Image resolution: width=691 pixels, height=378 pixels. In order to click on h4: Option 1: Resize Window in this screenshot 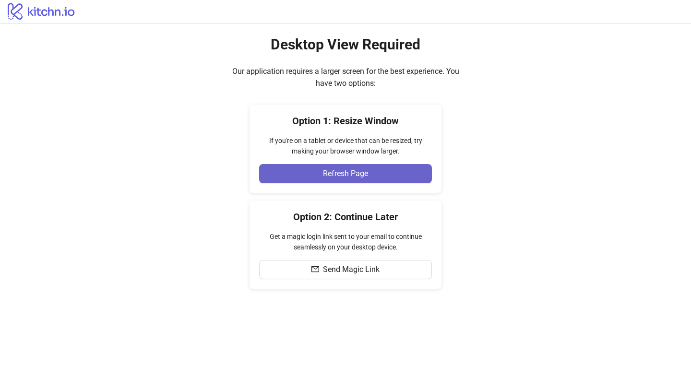, I will do `click(345, 121)`.